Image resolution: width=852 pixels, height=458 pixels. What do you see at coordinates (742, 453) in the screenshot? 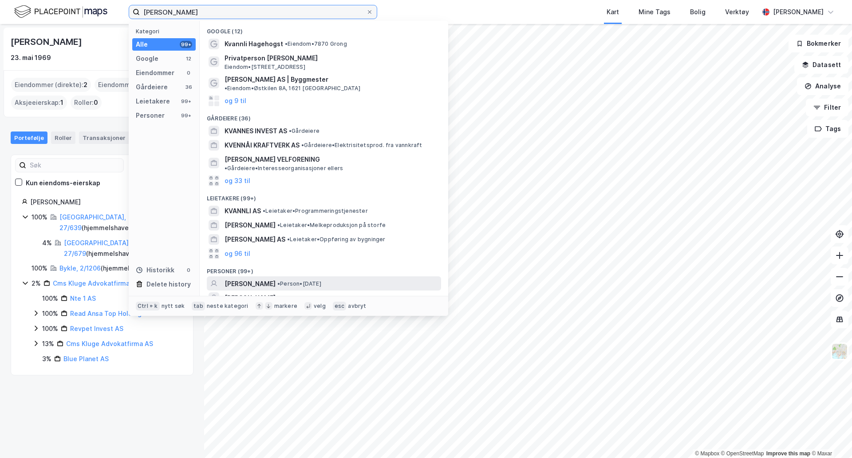
I see `a: OpenStreetMap` at bounding box center [742, 453].